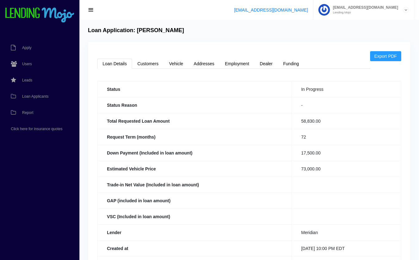 Image resolution: width=419 pixels, height=260 pixels. What do you see at coordinates (324, 10) in the screenshot?
I see `img: Profile image` at bounding box center [324, 10].